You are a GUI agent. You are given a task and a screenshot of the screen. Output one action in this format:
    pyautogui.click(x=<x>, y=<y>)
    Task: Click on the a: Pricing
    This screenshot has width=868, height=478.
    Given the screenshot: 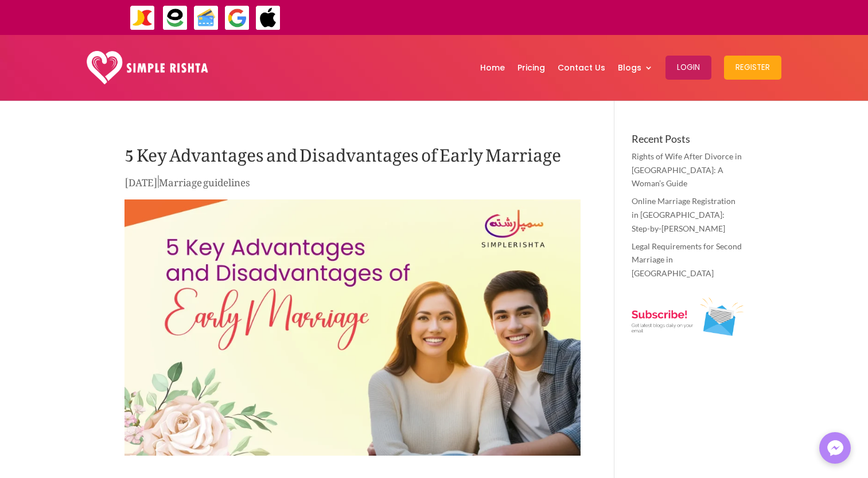 What is the action you would take?
    pyautogui.click(x=531, y=68)
    